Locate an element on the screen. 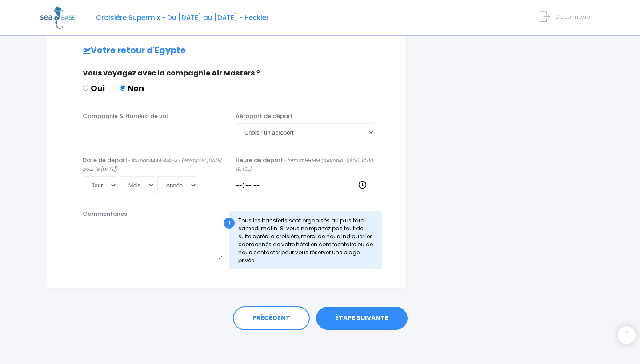 The height and width of the screenshot is (364, 640). label: Heure de départ is located at coordinates (305, 164).